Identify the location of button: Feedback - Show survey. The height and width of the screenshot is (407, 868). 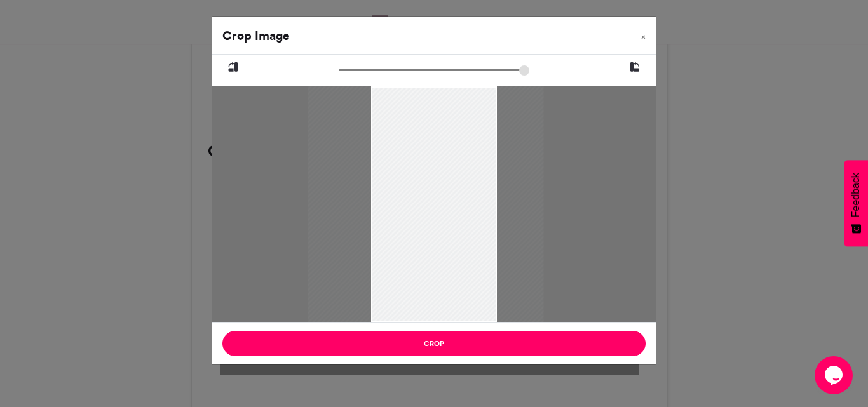
(856, 203).